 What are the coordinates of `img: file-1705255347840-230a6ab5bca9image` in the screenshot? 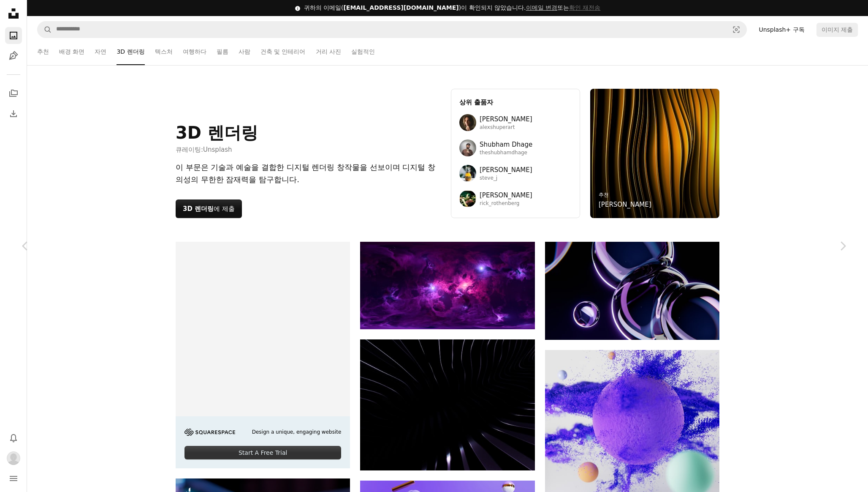 It's located at (210, 432).